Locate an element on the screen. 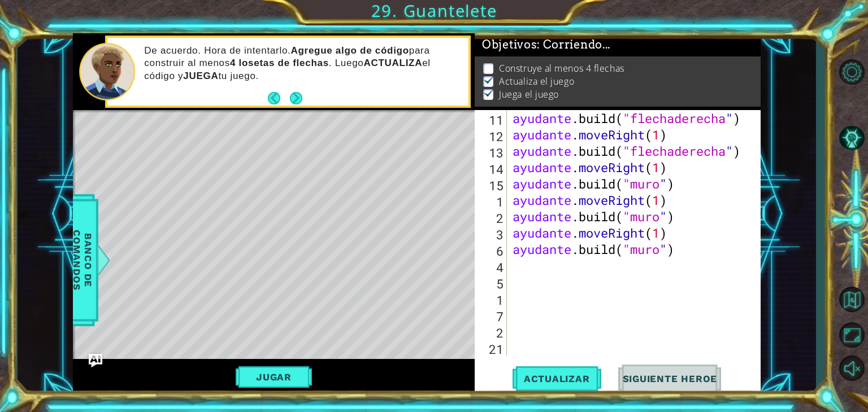 The height and width of the screenshot is (412, 868). button: Activar sonido. is located at coordinates (851, 368).